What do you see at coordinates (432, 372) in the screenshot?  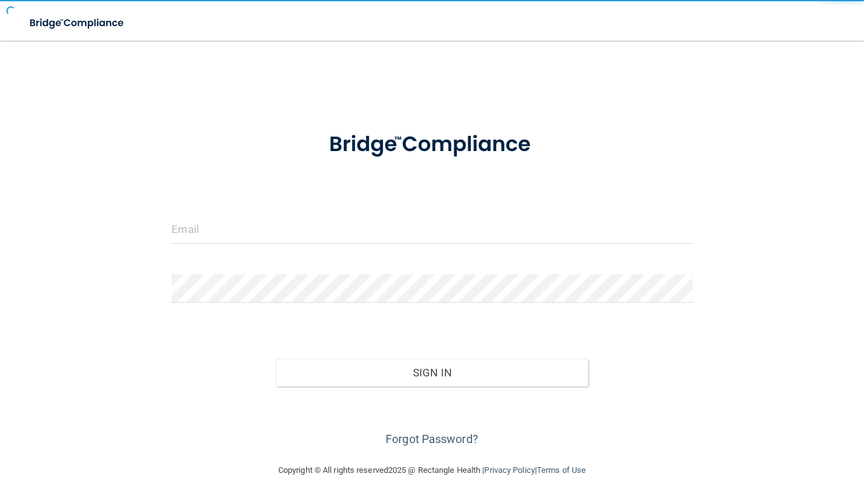 I see `button: Sign In` at bounding box center [432, 372].